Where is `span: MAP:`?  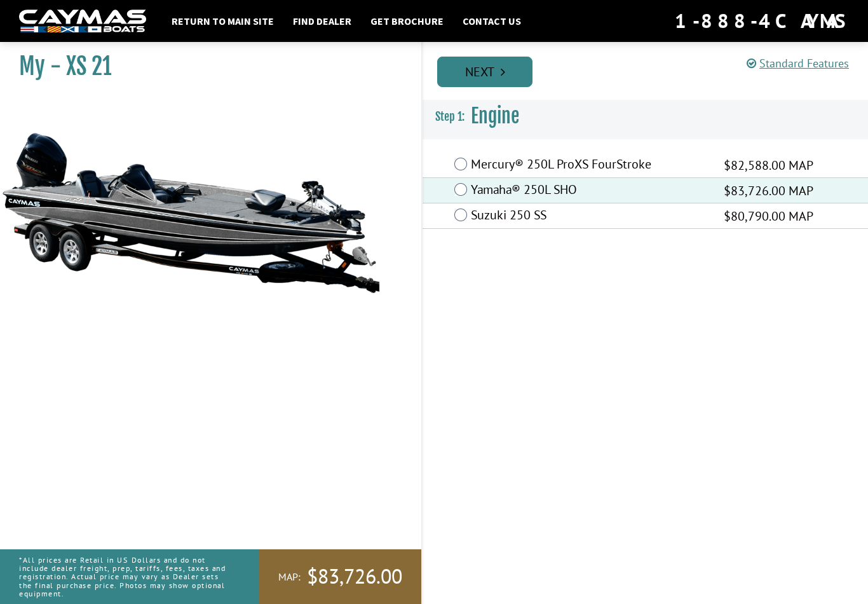 span: MAP: is located at coordinates (289, 577).